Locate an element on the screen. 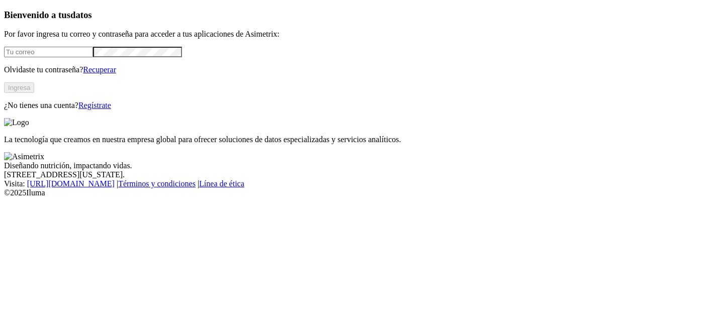  a: Recuperar is located at coordinates (100, 69).